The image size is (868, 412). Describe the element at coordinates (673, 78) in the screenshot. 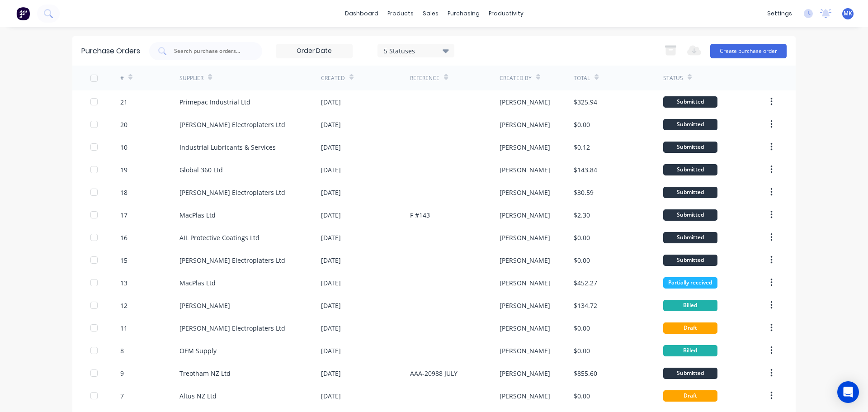

I see `div: Status` at that location.